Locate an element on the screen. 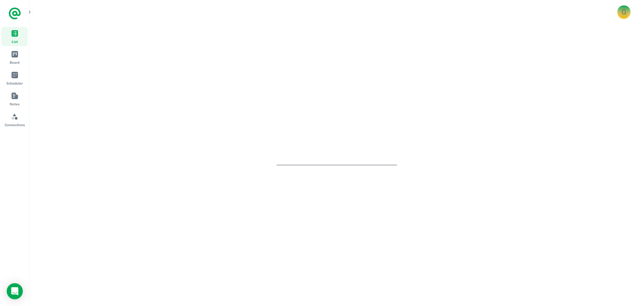  a: Board is located at coordinates (14, 57).